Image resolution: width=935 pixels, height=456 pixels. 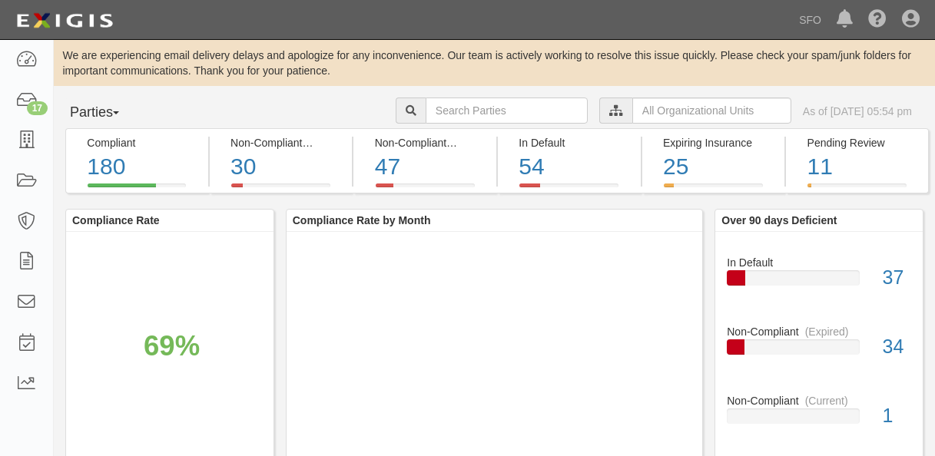 What do you see at coordinates (285, 143) in the screenshot?
I see `div: Non-Compliant (Current)` at bounding box center [285, 143].